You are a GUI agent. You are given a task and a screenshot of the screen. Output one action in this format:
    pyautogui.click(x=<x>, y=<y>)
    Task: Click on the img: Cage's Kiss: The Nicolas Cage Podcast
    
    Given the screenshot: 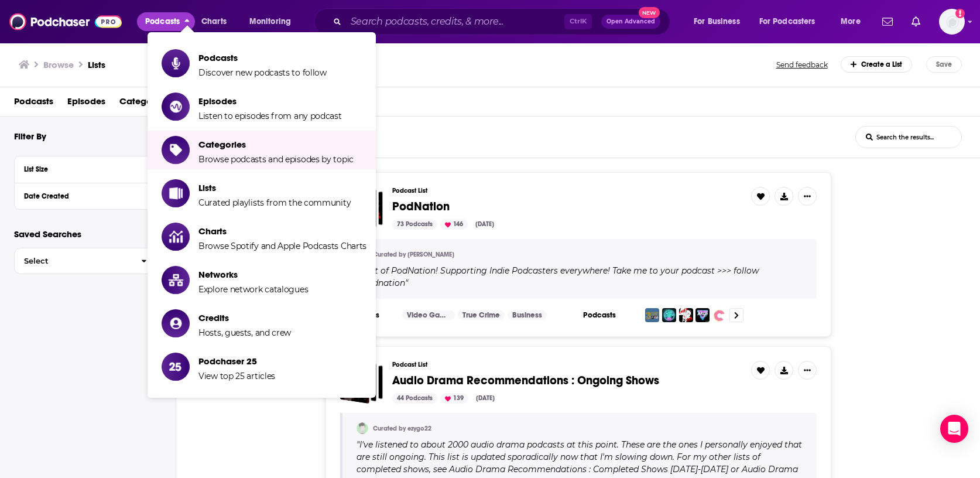 What is the action you would take?
    pyautogui.click(x=687, y=315)
    